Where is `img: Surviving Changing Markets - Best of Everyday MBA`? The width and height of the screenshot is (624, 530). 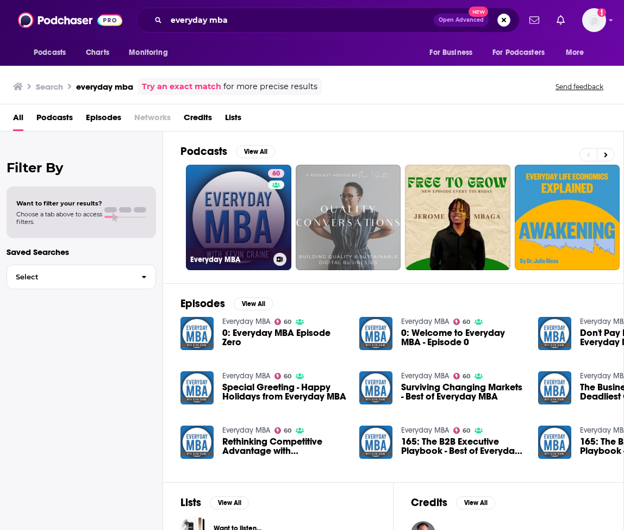 img: Surviving Changing Markets - Best of Everyday MBA is located at coordinates (375, 387).